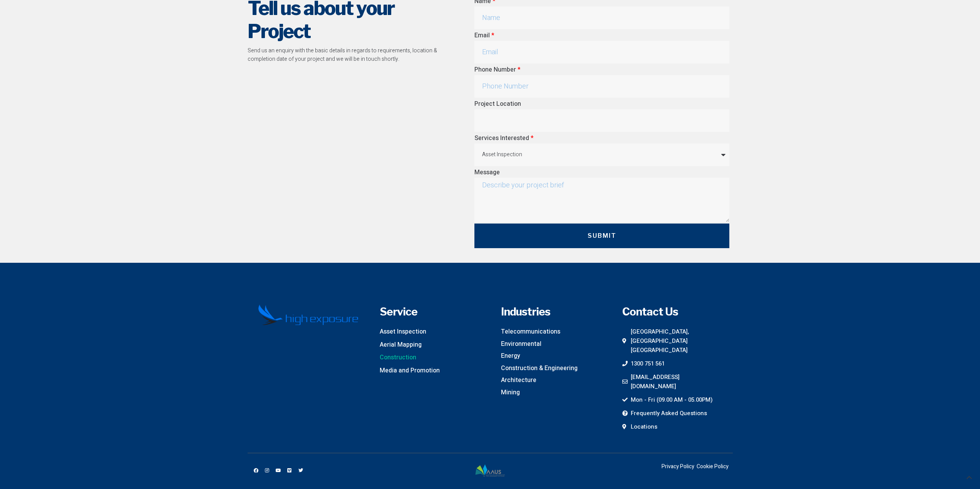 The image size is (980, 489). What do you see at coordinates (551, 345) in the screenshot?
I see `a: Environmental` at bounding box center [551, 345].